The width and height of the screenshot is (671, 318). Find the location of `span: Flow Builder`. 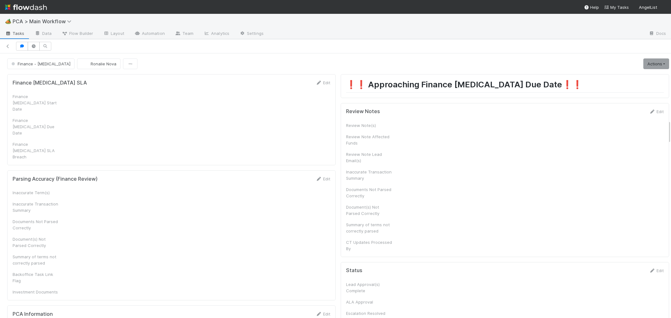

span: Flow Builder is located at coordinates (77, 33).